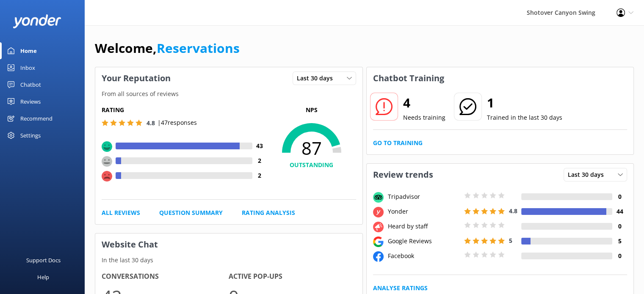 This screenshot has width=644, height=294. I want to click on div: Chatbot, so click(30, 85).